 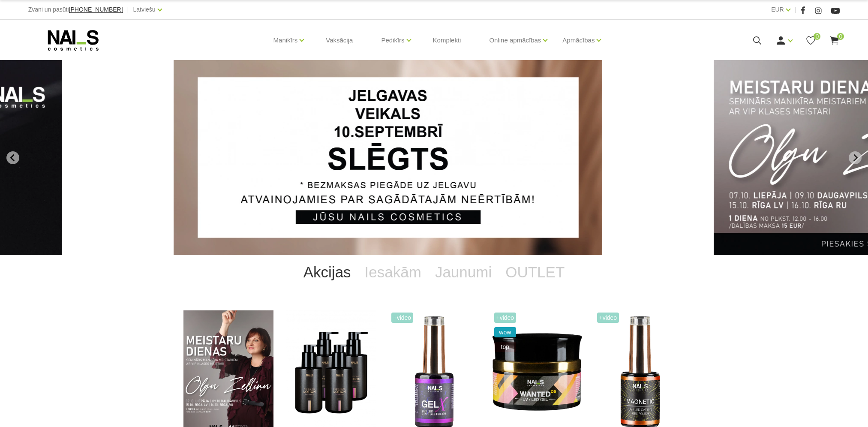 What do you see at coordinates (285, 41) in the screenshot?
I see `a: Manikīrs` at bounding box center [285, 41].